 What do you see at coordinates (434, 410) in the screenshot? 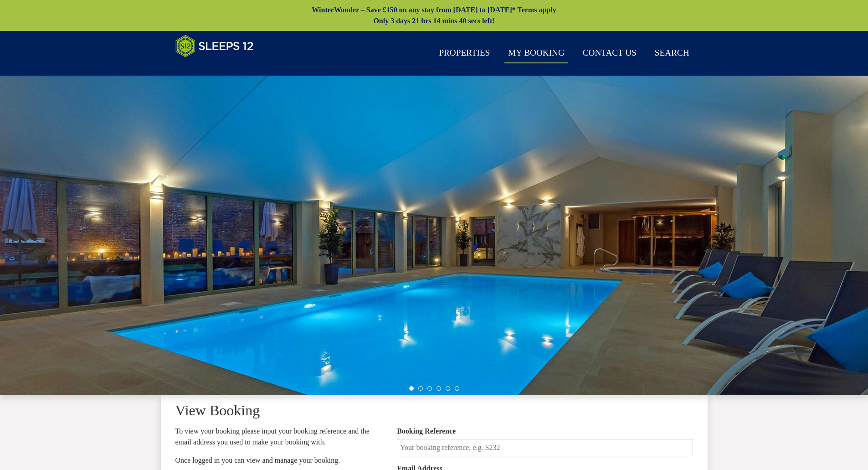
I see `h1: View Booking` at bounding box center [434, 410].